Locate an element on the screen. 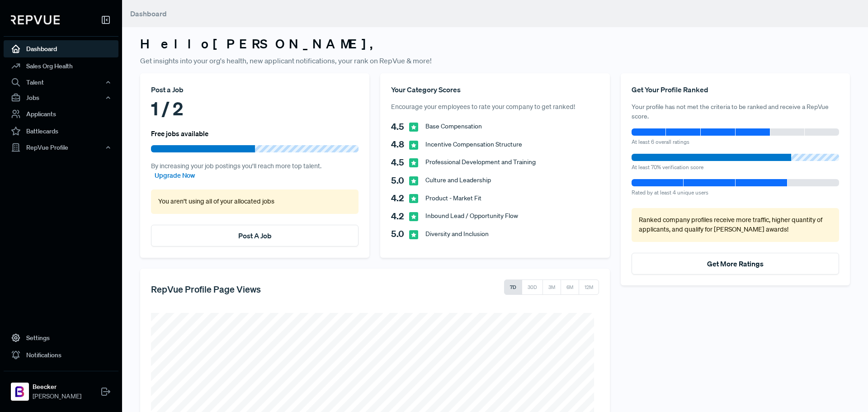  img: Beecker is located at coordinates (20, 392).